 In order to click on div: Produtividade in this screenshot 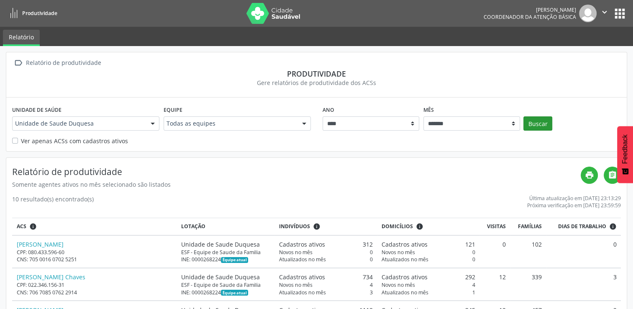, I will do `click(316, 74)`.